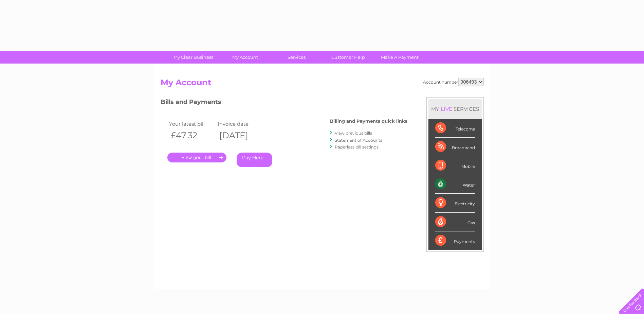 This screenshot has height=314, width=644. What do you see at coordinates (455, 166) in the screenshot?
I see `div: Mobile` at bounding box center [455, 166].